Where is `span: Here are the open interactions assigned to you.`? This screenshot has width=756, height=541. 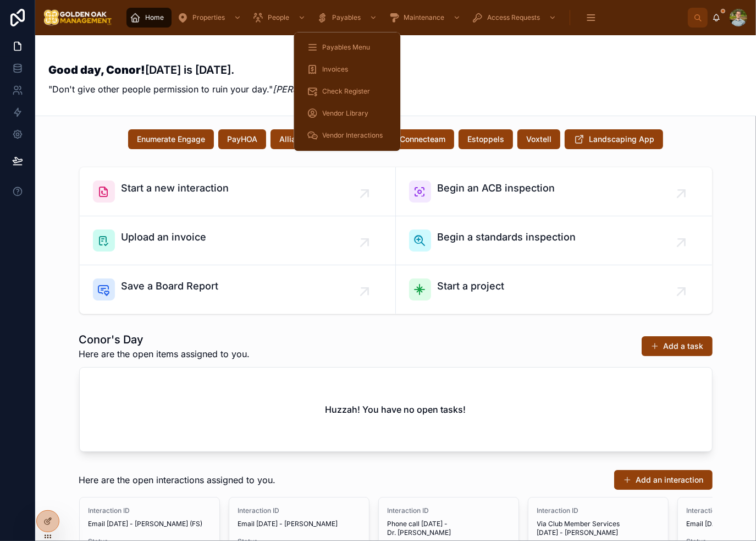
span: Here are the open interactions assigned to you. is located at coordinates (178, 480).